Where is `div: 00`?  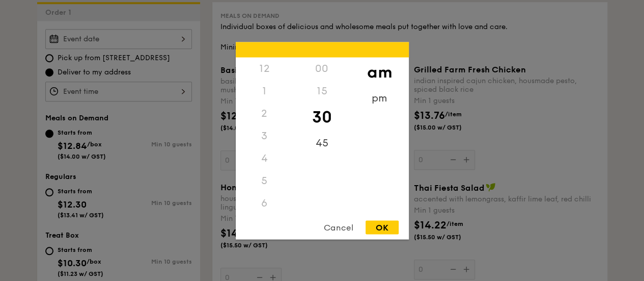 div: 00 is located at coordinates (322, 68).